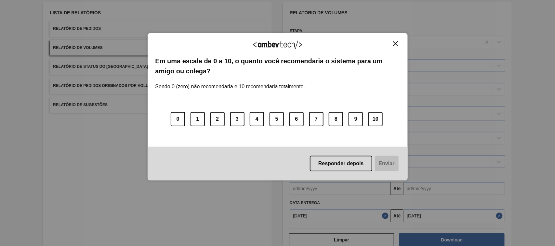 The height and width of the screenshot is (246, 555). Describe the element at coordinates (278, 66) in the screenshot. I see `label: Em uma escala de 0 a 10, o quanto você recomendaria o sistema para um amigo ou colega?` at that location.